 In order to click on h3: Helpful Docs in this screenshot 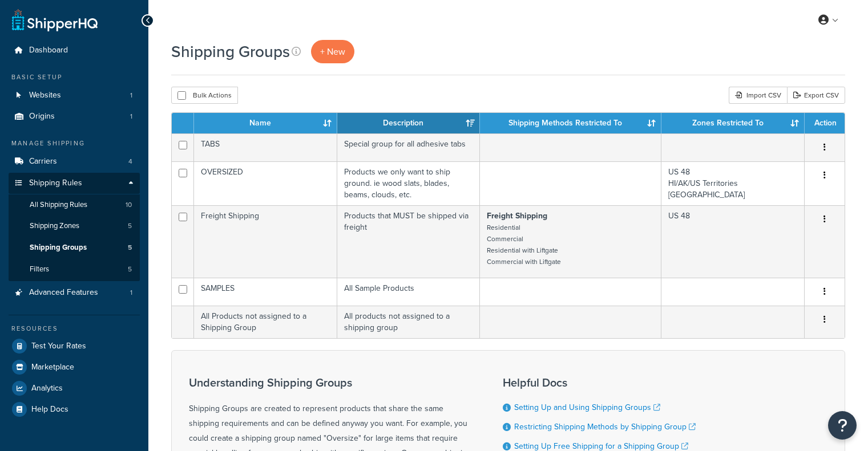, I will do `click(602, 383)`.